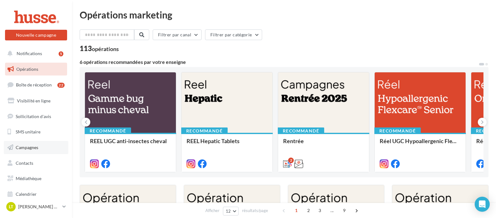 This screenshot has width=496, height=218. Describe the element at coordinates (279, 62) in the screenshot. I see `div: 6 opérations recommandées par votre enseigne` at that location.